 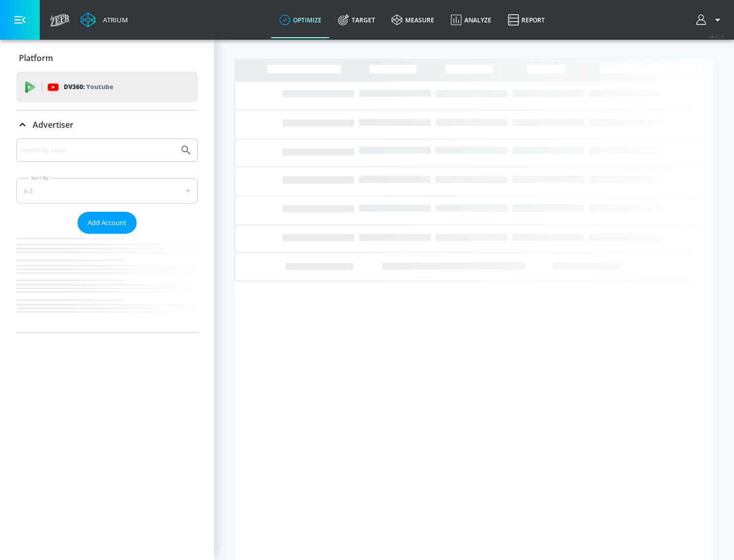 What do you see at coordinates (526, 20) in the screenshot?
I see `a: Report` at bounding box center [526, 20].